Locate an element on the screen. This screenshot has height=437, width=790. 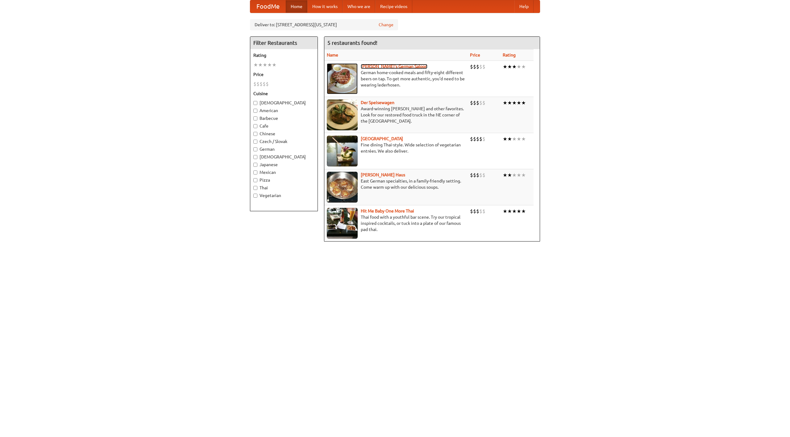
label: German is located at coordinates (284, 149).